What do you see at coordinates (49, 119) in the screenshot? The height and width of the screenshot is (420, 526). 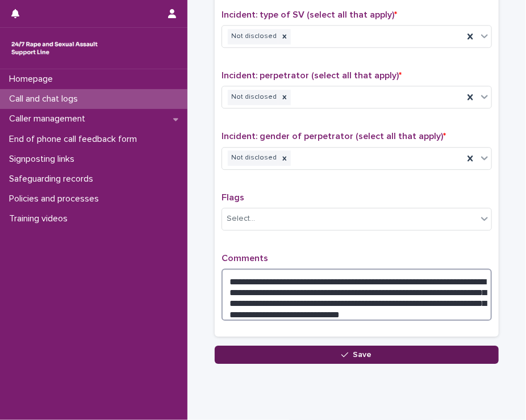 I see `p: Caller management` at bounding box center [49, 119].